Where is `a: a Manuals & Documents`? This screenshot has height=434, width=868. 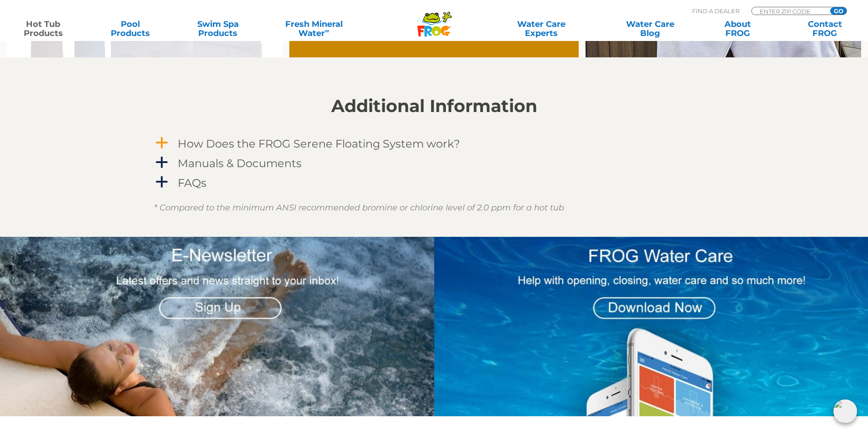
a: a Manuals & Documents is located at coordinates (434, 163).